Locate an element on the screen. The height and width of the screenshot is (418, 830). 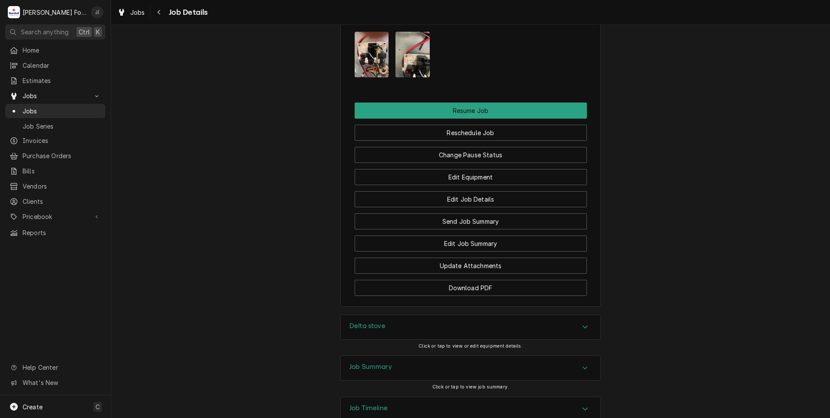
span: Estimates is located at coordinates (62, 80).